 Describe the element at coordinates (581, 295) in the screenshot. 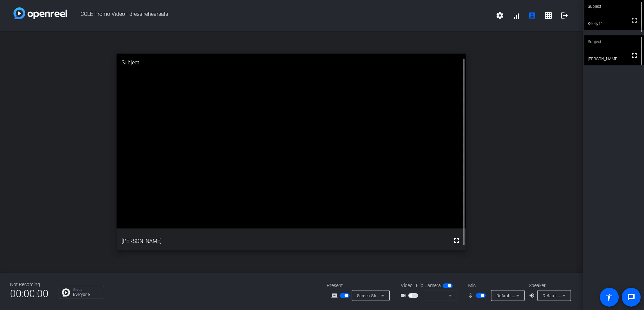

I see `span: Default - Speakers (2- Realtek(R) Audio)` at that location.